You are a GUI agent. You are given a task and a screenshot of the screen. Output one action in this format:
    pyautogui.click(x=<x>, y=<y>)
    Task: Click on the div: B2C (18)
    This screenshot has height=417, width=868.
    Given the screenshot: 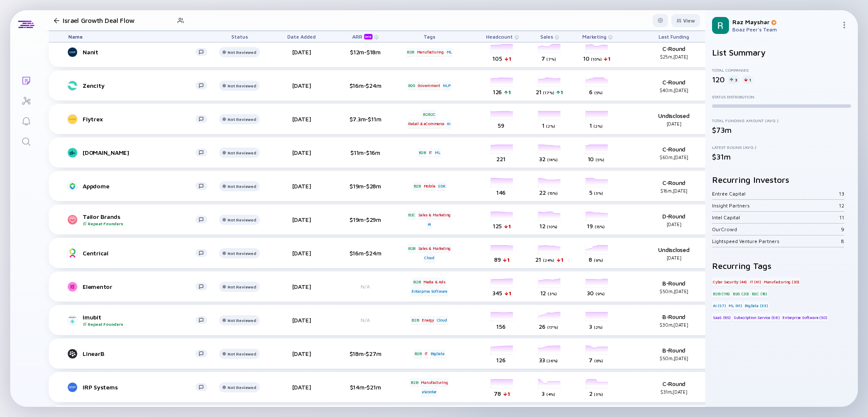 What is the action you would take?
    pyautogui.click(x=759, y=293)
    